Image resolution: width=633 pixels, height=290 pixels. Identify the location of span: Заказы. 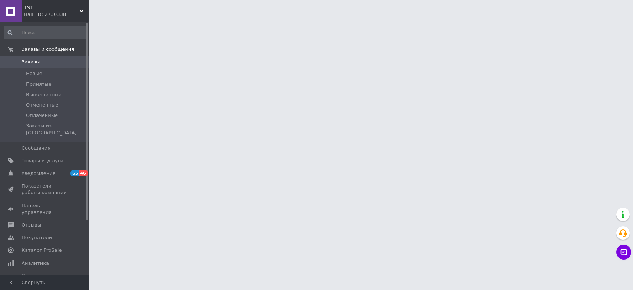
(30, 62).